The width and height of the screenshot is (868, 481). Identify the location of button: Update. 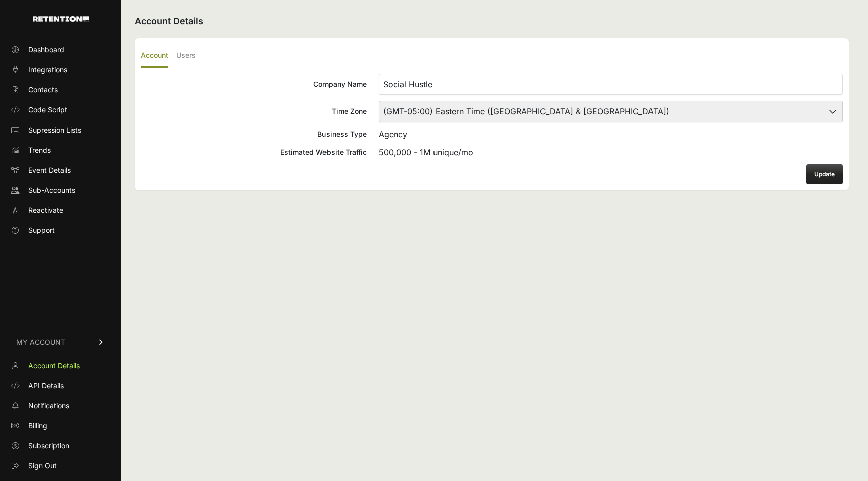
(825, 175).